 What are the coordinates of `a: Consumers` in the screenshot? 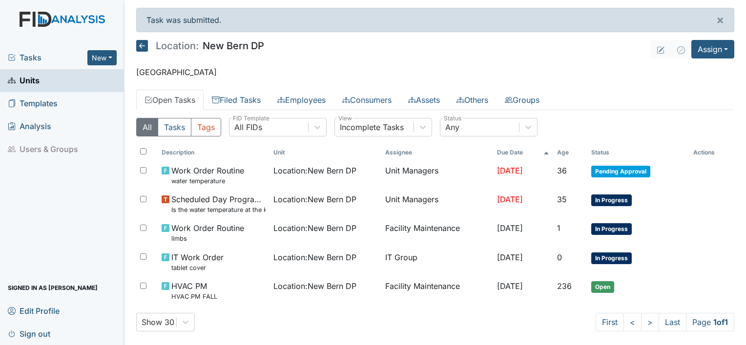 It's located at (366, 100).